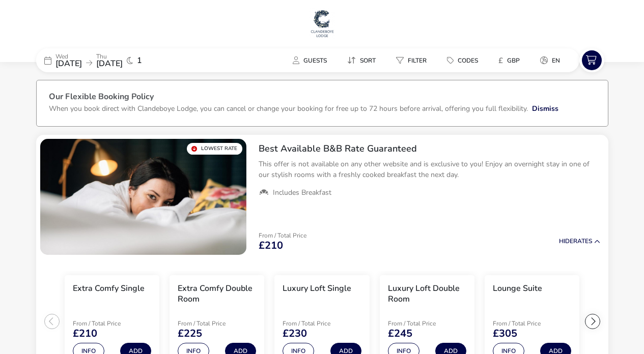 The image size is (644, 354). I want to click on h3: Extra Comfy Double Room, so click(217, 294).